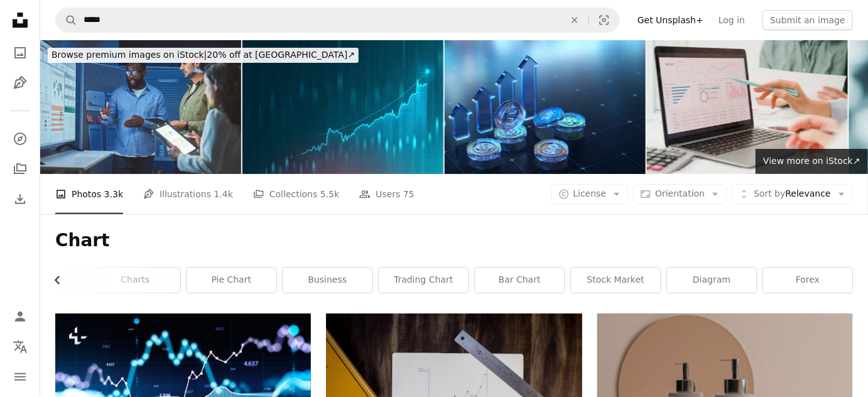  Describe the element at coordinates (812, 161) in the screenshot. I see `span: View more on iStock ↗` at that location.